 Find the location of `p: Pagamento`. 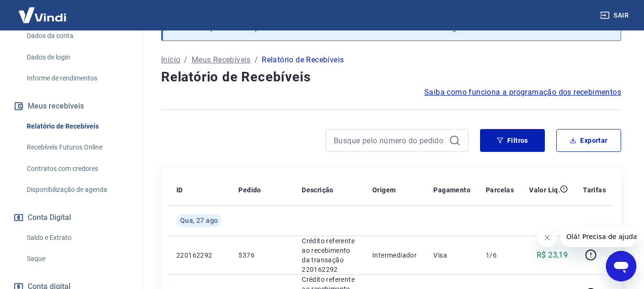

p: Pagamento is located at coordinates (452, 190).